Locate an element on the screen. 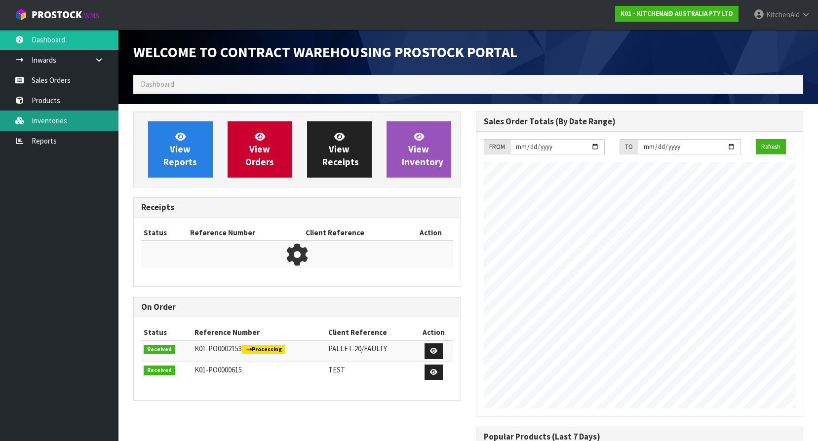 The width and height of the screenshot is (818, 441). h3: On Order is located at coordinates (297, 307).